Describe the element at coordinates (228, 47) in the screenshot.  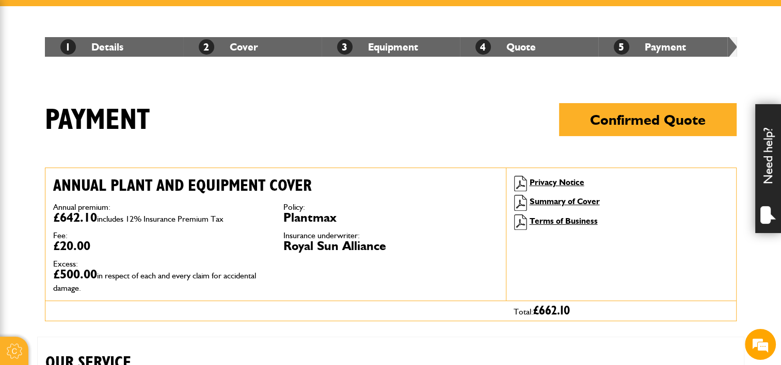
I see `a: 2Cover` at that location.